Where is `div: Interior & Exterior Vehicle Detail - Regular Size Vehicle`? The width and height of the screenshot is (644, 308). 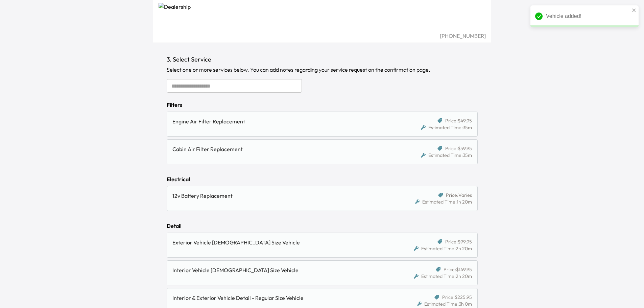 div: Interior & Exterior Vehicle Detail - Regular Size Vehicle is located at coordinates (282, 298).